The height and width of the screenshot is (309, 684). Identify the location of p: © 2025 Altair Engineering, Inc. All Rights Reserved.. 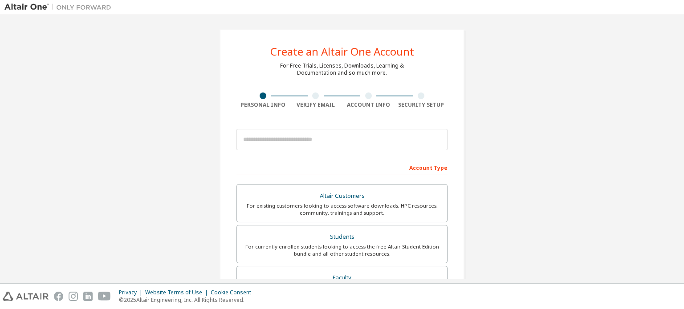
(187, 300).